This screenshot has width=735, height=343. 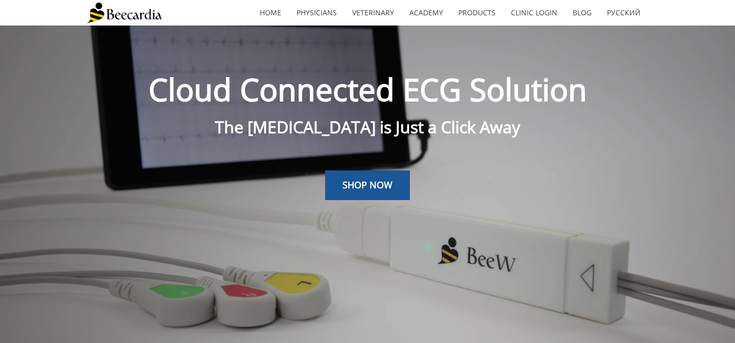 I want to click on a: Physicians, so click(x=317, y=13).